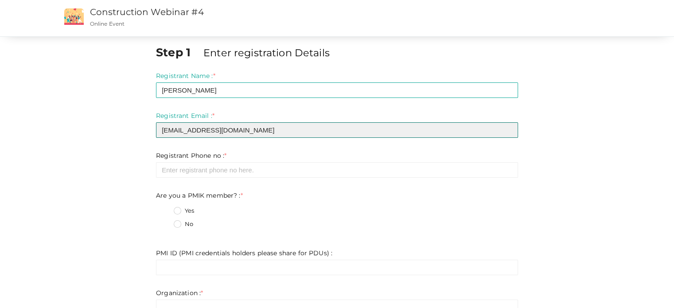  What do you see at coordinates (337, 90) in the screenshot?
I see `input: Enter registrant name here.` at bounding box center [337, 90].